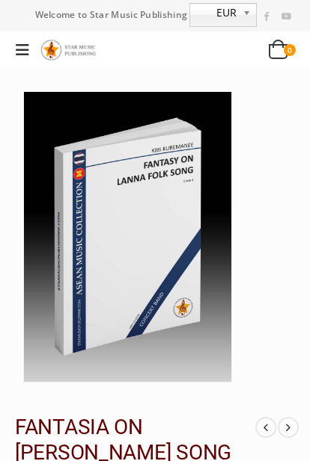 Image resolution: width=310 pixels, height=461 pixels. Describe the element at coordinates (286, 16) in the screenshot. I see `a: Youtube` at that location.